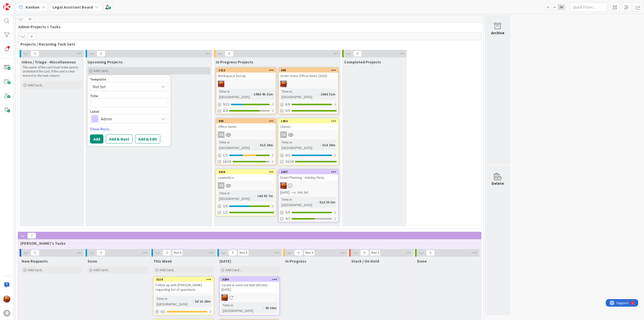 Image resolution: width=644 pixels, height=320 pixels. Describe the element at coordinates (32, 7) in the screenshot. I see `span: Kanban` at that location.